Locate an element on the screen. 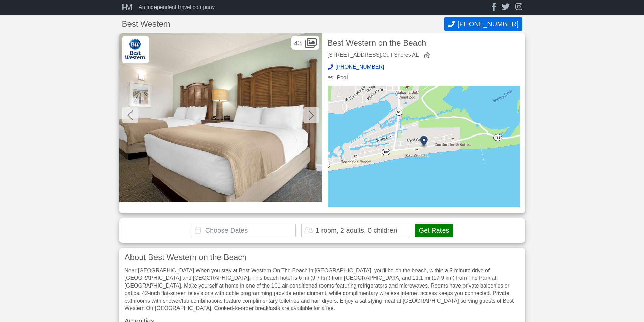 The image size is (644, 322). a: instagram is located at coordinates (518, 7).